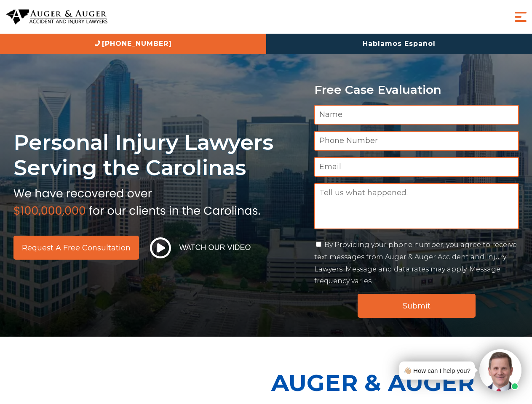 This screenshot has width=532, height=404. Describe the element at coordinates (399, 382) in the screenshot. I see `p: Auger & Auger` at that location.